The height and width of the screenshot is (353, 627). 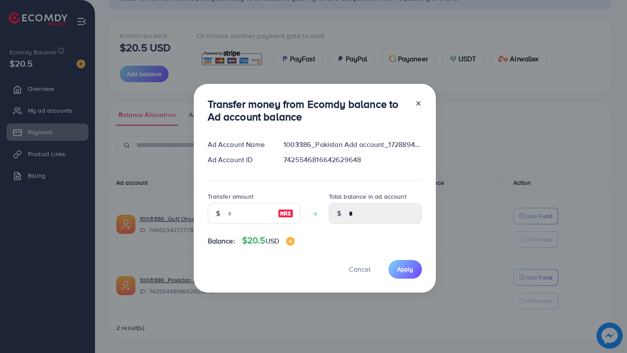 What do you see at coordinates (230, 197) in the screenshot?
I see `label: Transfer amount` at bounding box center [230, 197].